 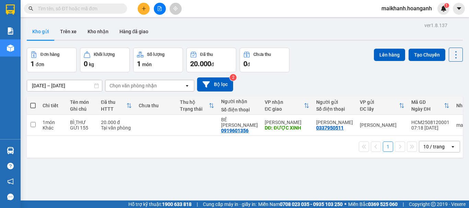 What do you see at coordinates (383, 204) in the screenshot?
I see `strong: 0369 525 060` at bounding box center [383, 204].